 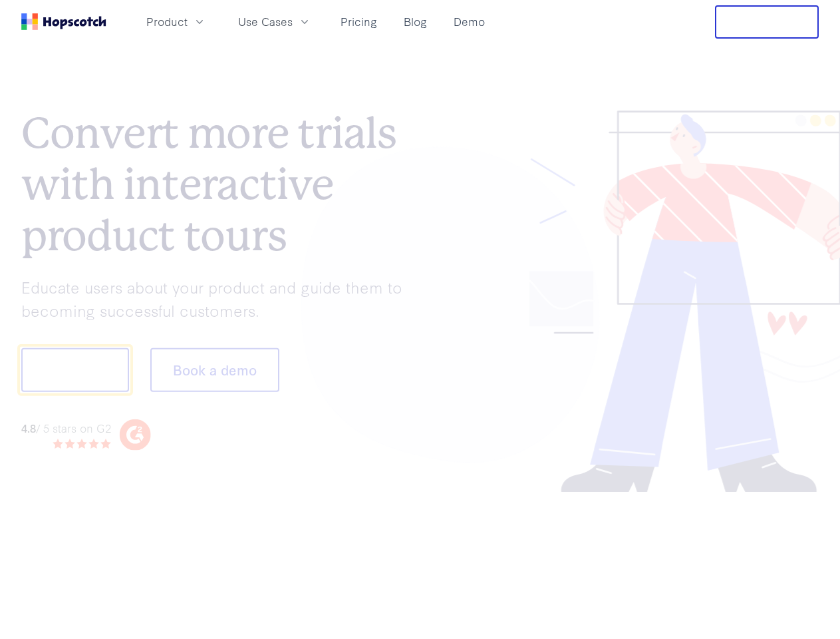 I want to click on a: Home, so click(x=64, y=21).